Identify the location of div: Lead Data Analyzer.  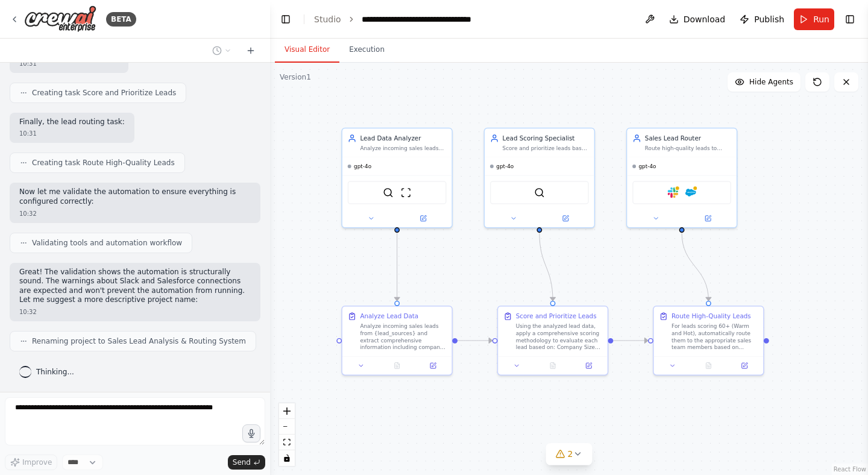
(403, 138).